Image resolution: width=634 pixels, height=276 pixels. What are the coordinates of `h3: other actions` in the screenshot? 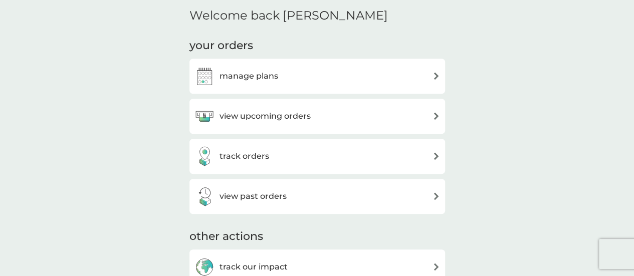 It's located at (226, 237).